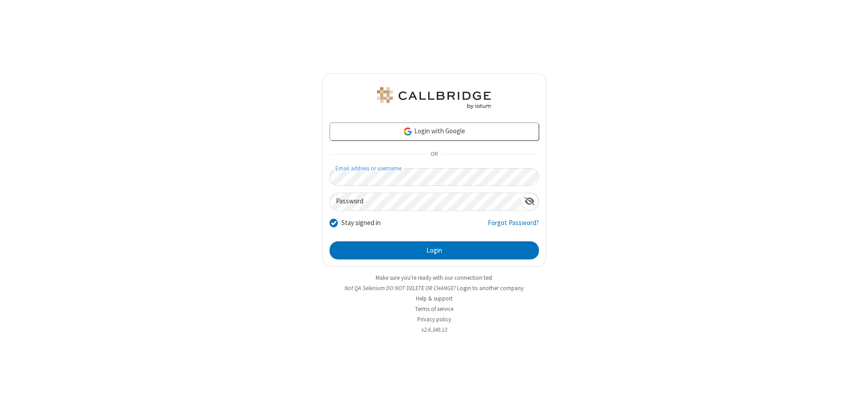 This screenshot has width=868, height=414. What do you see at coordinates (408, 132) in the screenshot?
I see `img: google-icon.png` at bounding box center [408, 132].